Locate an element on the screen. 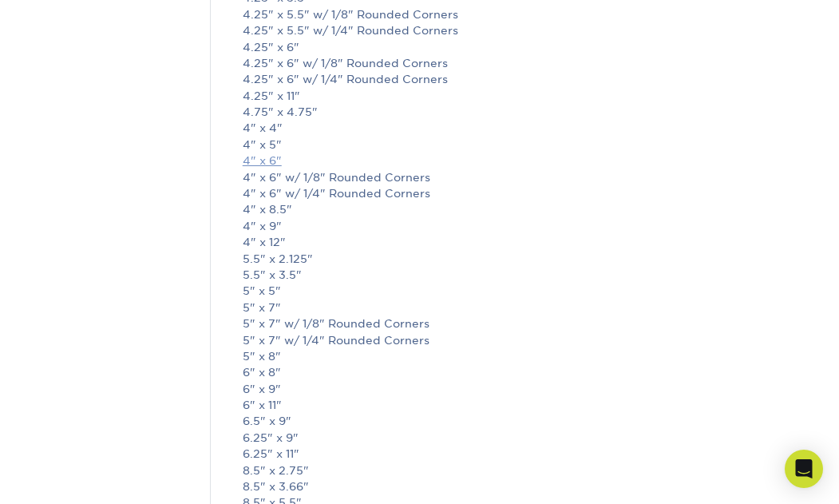  a: 4" x 4" is located at coordinates (262, 128).